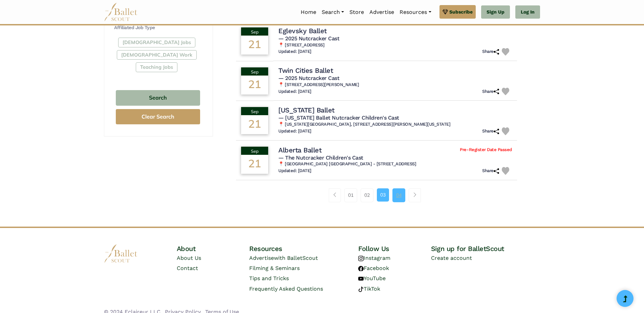  What do you see at coordinates (361, 289) in the screenshot?
I see `img: tiktok logo` at bounding box center [361, 289].